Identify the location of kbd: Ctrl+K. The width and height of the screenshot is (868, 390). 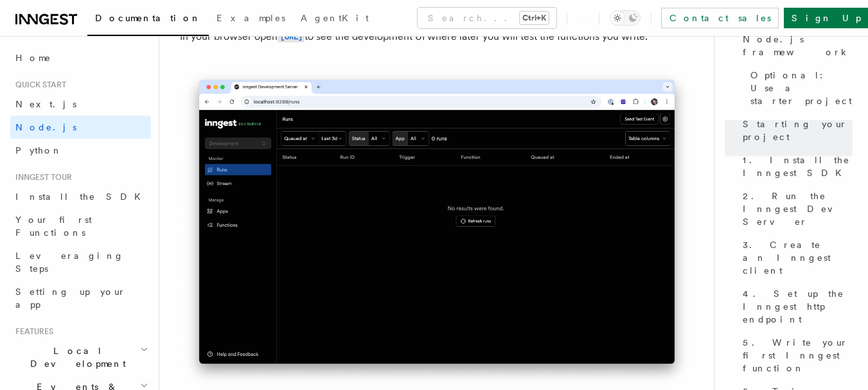
(534, 18).